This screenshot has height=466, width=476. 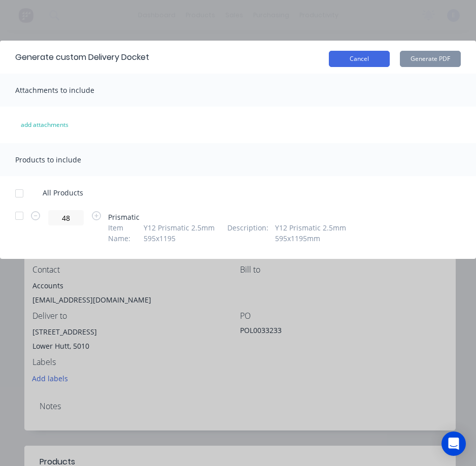 I want to click on span: Item Name :, so click(x=122, y=233).